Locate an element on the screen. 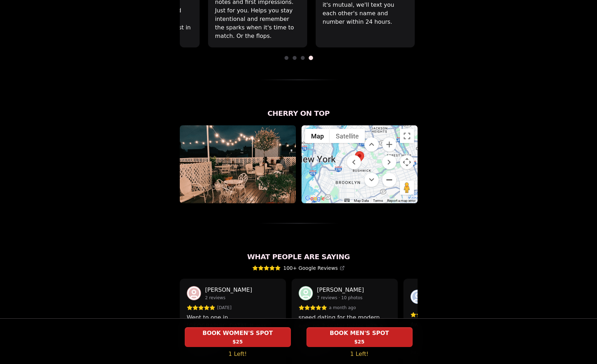  a: Report a map error is located at coordinates (402, 200).